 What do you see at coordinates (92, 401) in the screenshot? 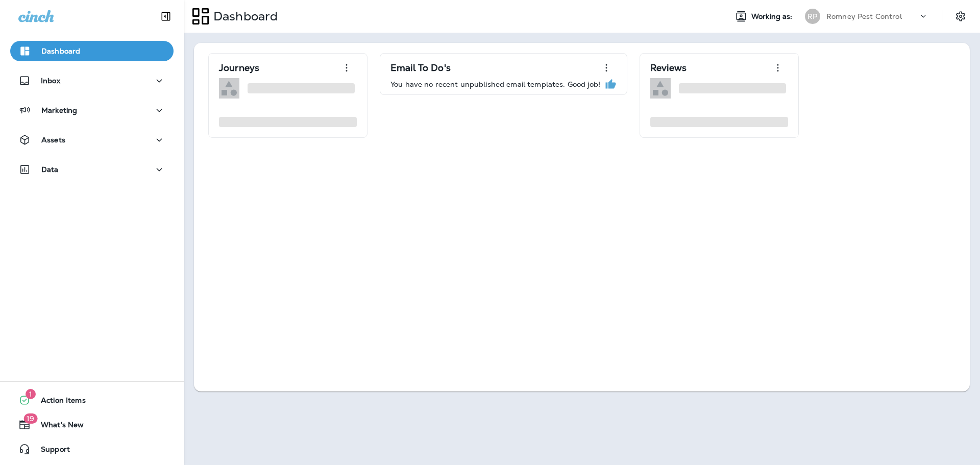
I see `button: 1Action Items` at bounding box center [92, 401].